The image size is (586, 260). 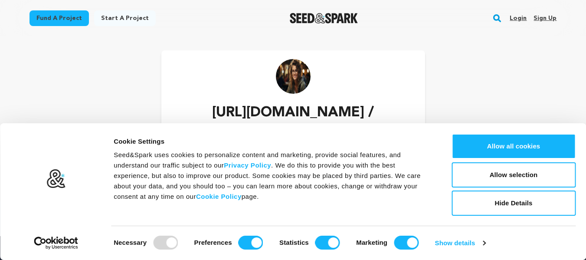 What do you see at coordinates (247, 165) in the screenshot?
I see `a: Privacy Policy` at bounding box center [247, 165].